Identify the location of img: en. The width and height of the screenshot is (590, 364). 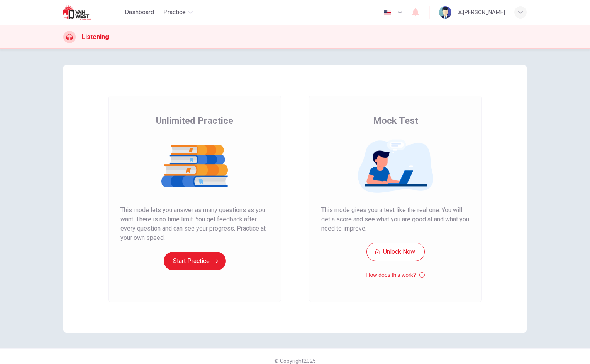
(387, 12).